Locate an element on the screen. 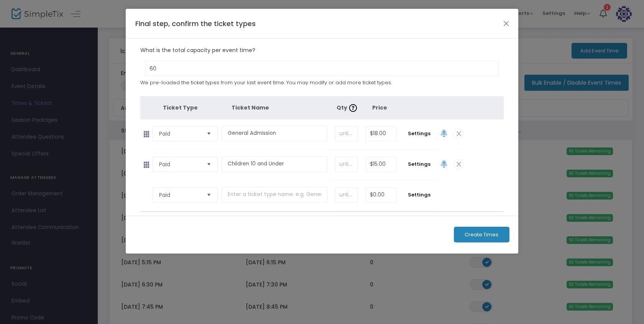  span: Ticket Name is located at coordinates (250, 108).